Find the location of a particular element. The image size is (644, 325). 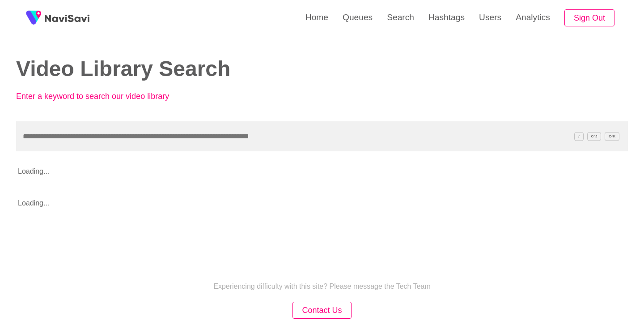

p: Enter a keyword to search our video library is located at coordinates (114, 96).